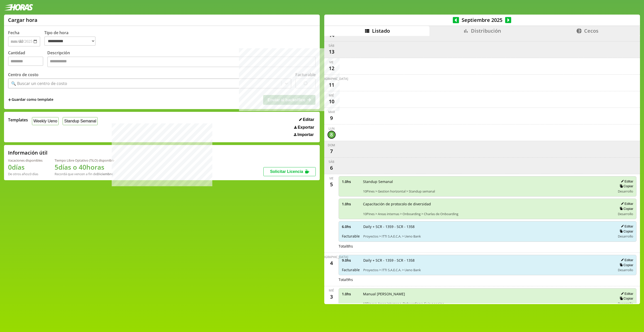  Describe the element at coordinates (487, 214) in the screenshot. I see `span: 10Pines > Areas internas > Onboarding > Charlas de Onboarding` at that location.